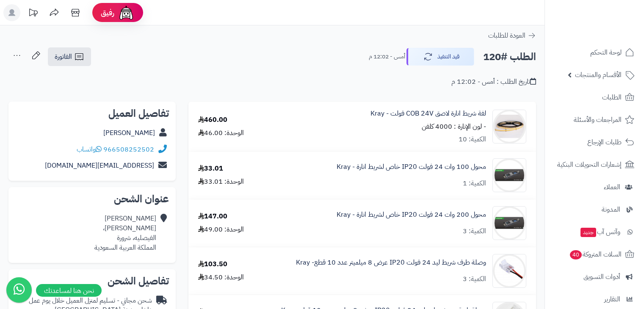 The height and width of the screenshot is (309, 644). What do you see at coordinates (213, 217) in the screenshot?
I see `div: 147.00` at bounding box center [213, 217].